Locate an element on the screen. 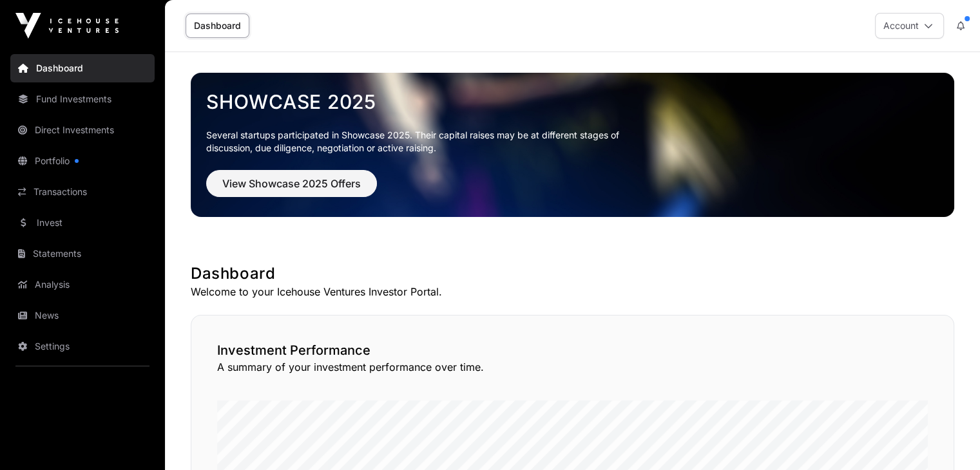  div: Chat Widget is located at coordinates (949, 440).